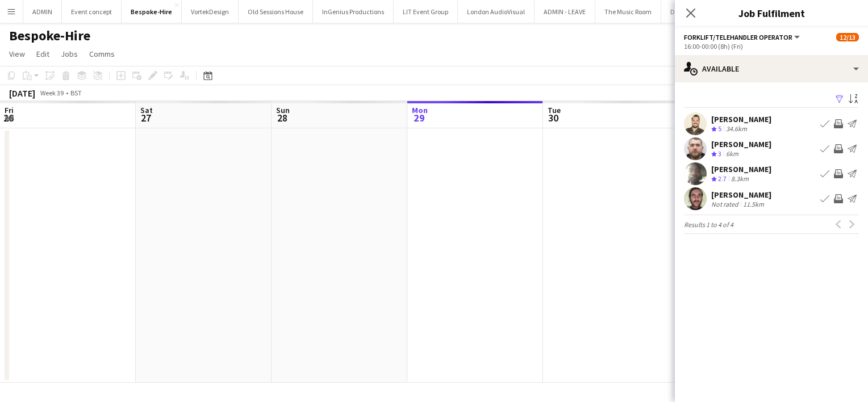 This screenshot has width=868, height=402. Describe the element at coordinates (720, 153) in the screenshot. I see `span: 3` at that location.